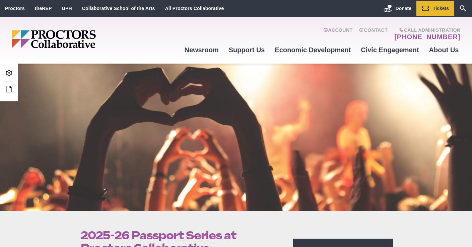  Describe the element at coordinates (201, 50) in the screenshot. I see `a: Newsroom` at that location.